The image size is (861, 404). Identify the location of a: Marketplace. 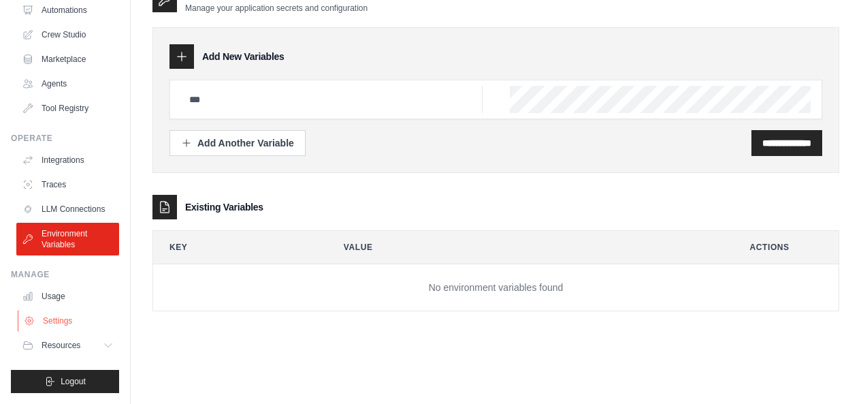
(67, 59).